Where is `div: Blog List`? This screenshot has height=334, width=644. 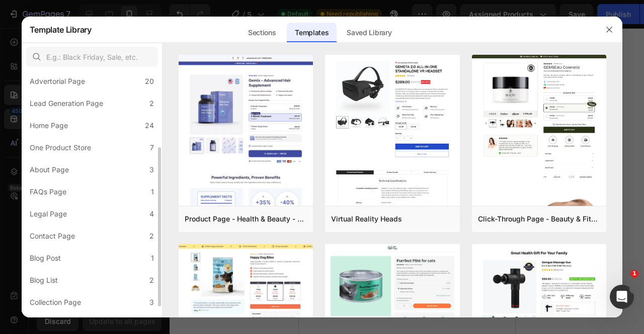 div: Blog List is located at coordinates (44, 281).